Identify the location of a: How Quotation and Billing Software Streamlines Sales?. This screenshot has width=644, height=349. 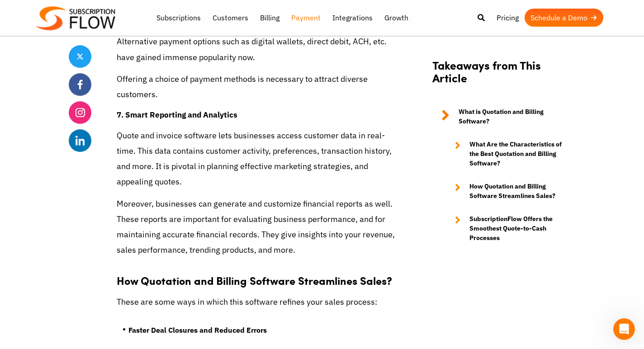
(506, 191).